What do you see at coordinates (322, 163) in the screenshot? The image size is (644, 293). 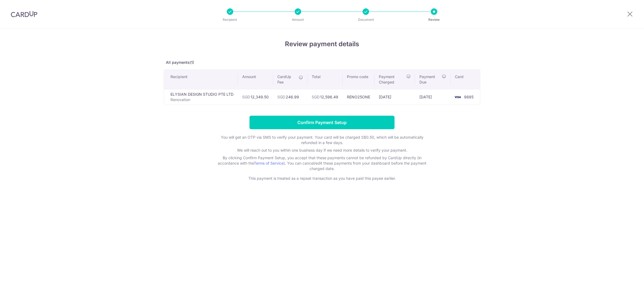 I see `p: By clicking Confirm Payment Setup, you accept that these payments cannot be refunded by CardUp di...` at bounding box center [322, 163].